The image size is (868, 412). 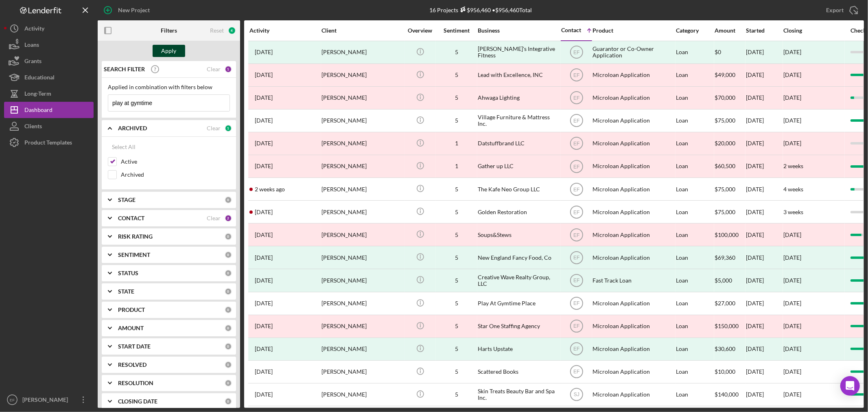 What do you see at coordinates (518, 326) in the screenshot?
I see `div: Star One Staffing Agency` at bounding box center [518, 326].